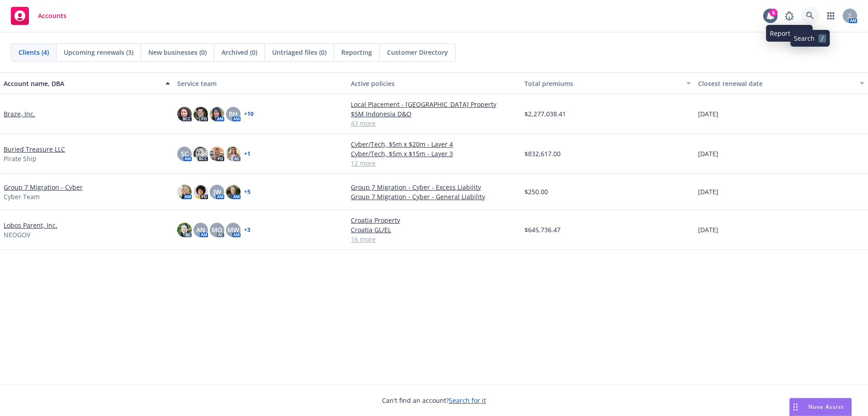  Describe the element at coordinates (603, 83) in the screenshot. I see `div: Total premiums` at that location.